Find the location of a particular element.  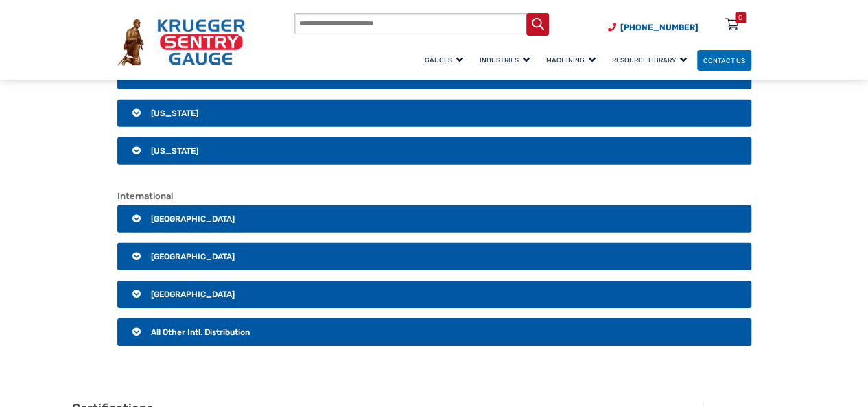

h2: International is located at coordinates (434, 196).